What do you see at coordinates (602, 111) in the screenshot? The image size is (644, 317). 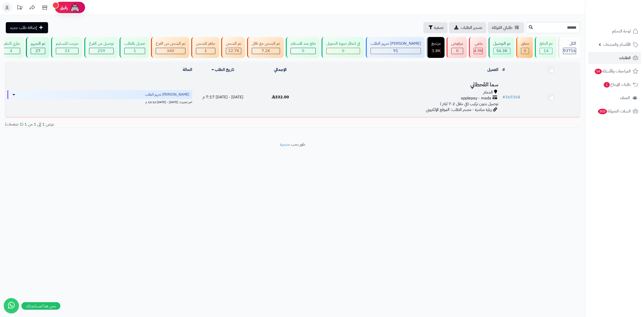 I see `span: 305` at bounding box center [602, 111].